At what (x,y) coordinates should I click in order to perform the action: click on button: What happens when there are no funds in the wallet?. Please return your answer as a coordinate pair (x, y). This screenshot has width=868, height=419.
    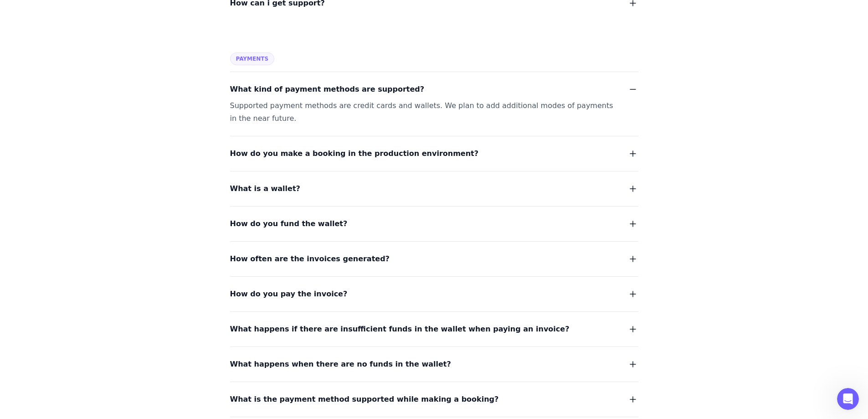
    Looking at the image, I should click on (435, 364).